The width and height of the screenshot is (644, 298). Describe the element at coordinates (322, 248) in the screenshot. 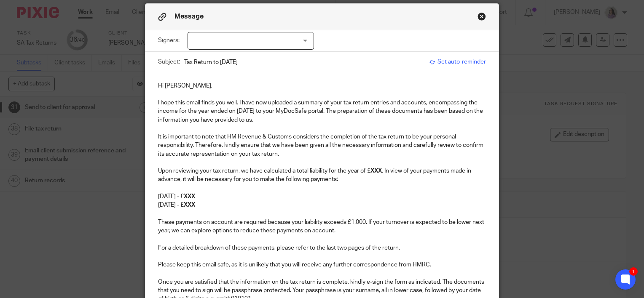

I see `p: For a detailed breakdown of these payments, please refer to the last two pages of the return.` at that location.